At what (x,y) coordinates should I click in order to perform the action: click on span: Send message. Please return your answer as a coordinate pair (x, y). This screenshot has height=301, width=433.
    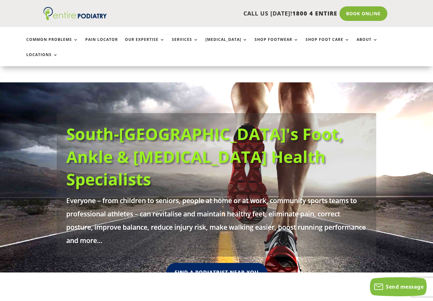
    Looking at the image, I should click on (404, 287).